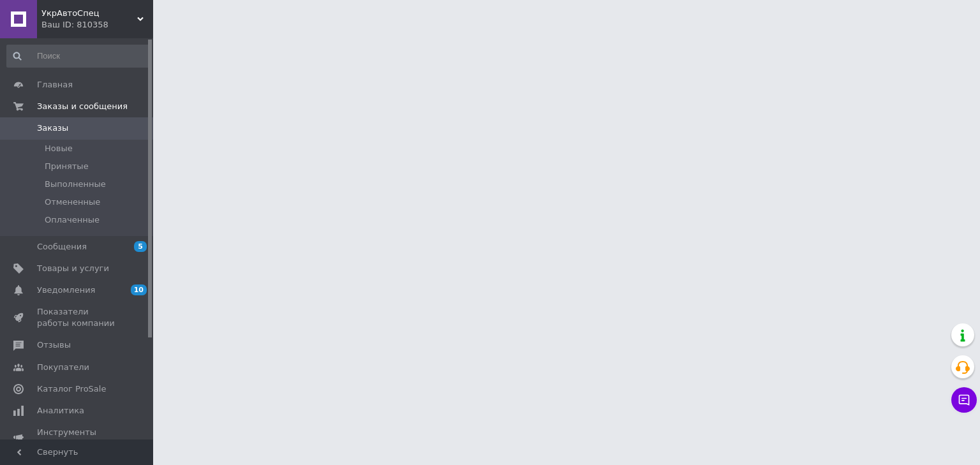  Describe the element at coordinates (63, 367) in the screenshot. I see `span: Покупатели` at that location.